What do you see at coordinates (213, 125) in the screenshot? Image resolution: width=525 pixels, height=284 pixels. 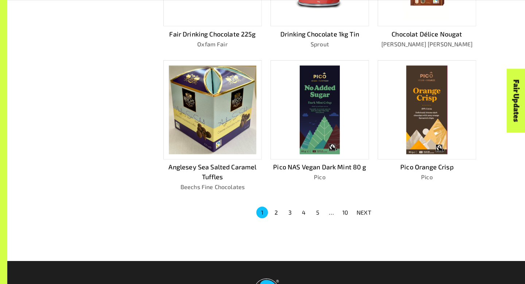 I see `a: Anglesey Sea Salted Caramel TufflesBeechs Fine Chocolates` at bounding box center [213, 125].